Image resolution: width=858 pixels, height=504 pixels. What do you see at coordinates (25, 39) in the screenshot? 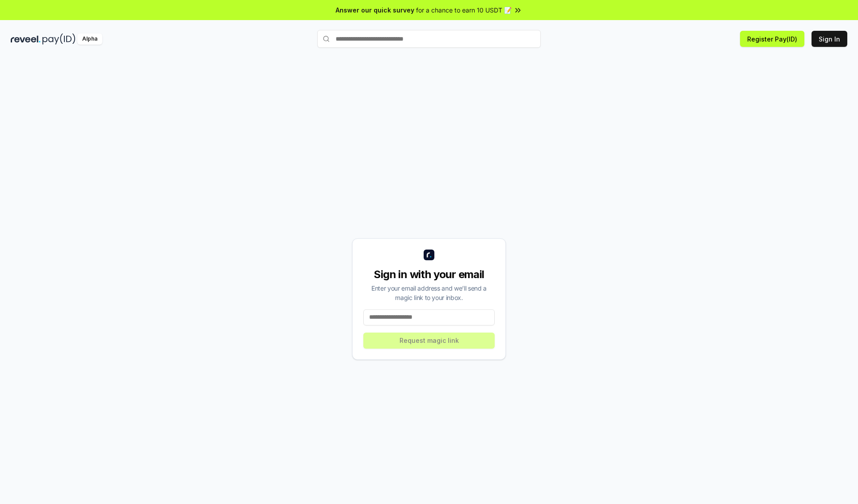
I see `img: reveel_dark` at bounding box center [25, 39].